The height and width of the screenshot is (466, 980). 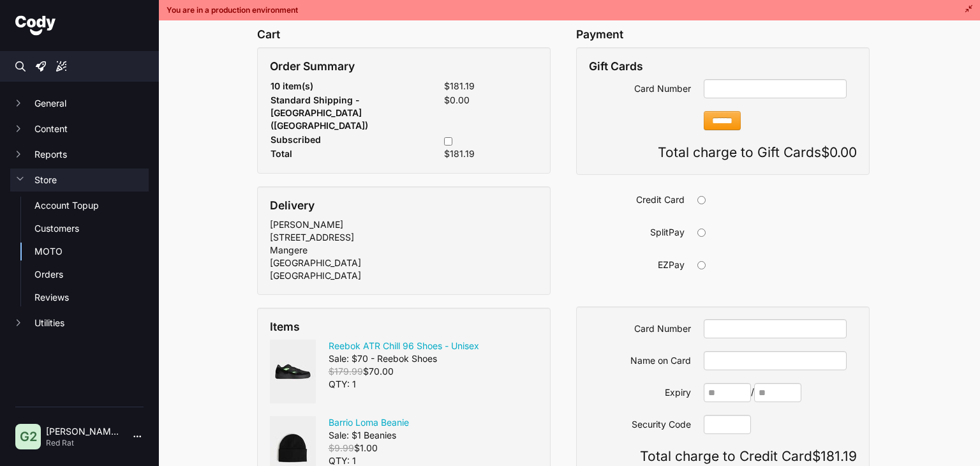 I want to click on img: reebok-atr-chill-96-shoes-unisex-night-blacksolar-limegrey-front-58877.jpg, so click(x=293, y=372).